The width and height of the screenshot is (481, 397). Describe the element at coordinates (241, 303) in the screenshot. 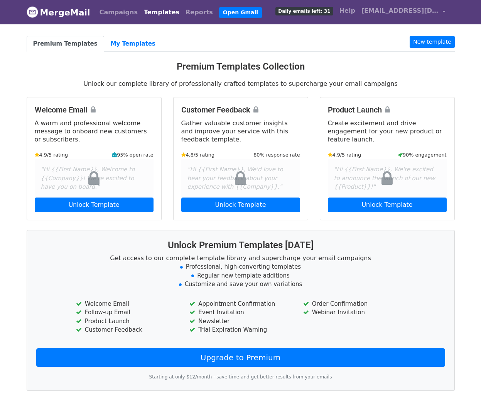

I see `li: Appointment Confirmation` at that location.